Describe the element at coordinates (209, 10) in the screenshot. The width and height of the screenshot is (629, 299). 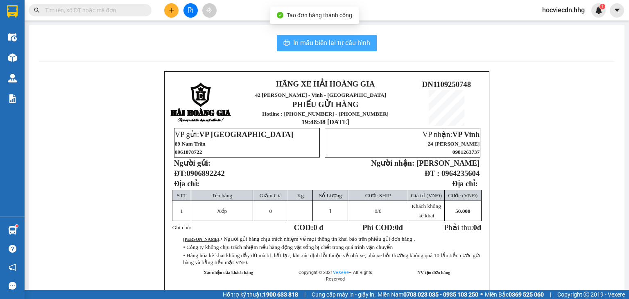
I see `button: aim` at that location.